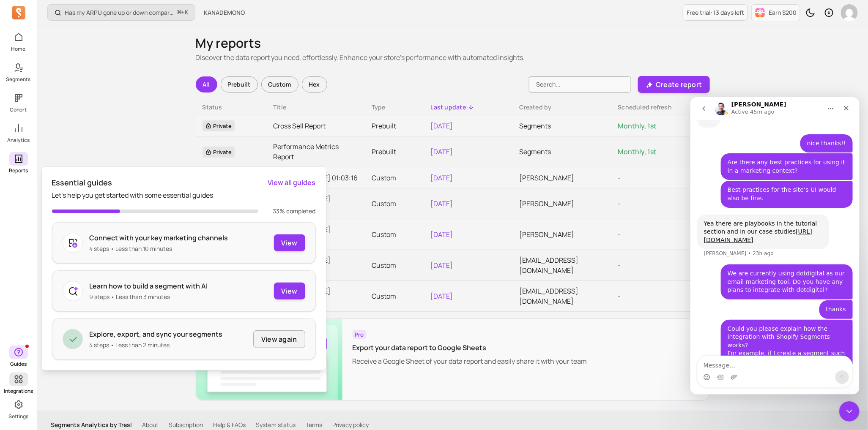  I want to click on a: Privacy policy, so click(350, 425).